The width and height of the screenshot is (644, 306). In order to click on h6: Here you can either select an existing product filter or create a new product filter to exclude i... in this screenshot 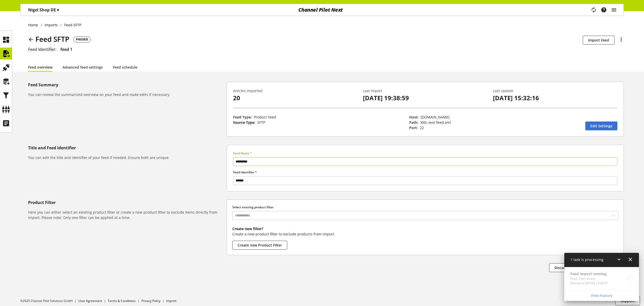, I will do `click(126, 215)`.